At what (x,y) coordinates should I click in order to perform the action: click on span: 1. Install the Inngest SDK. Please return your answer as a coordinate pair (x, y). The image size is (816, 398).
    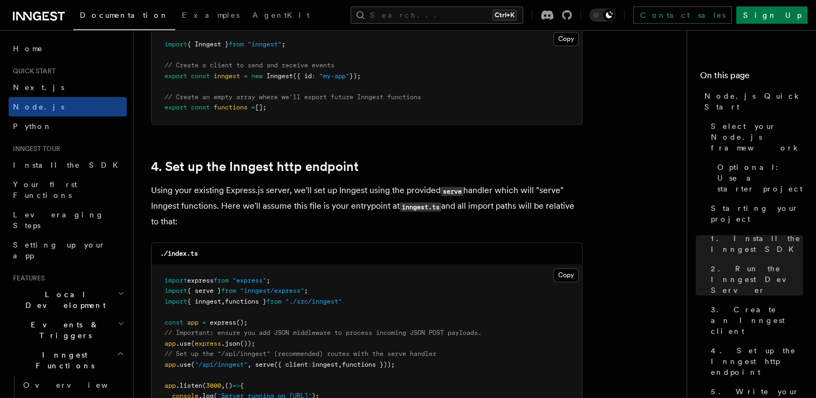
    Looking at the image, I should click on (757, 244).